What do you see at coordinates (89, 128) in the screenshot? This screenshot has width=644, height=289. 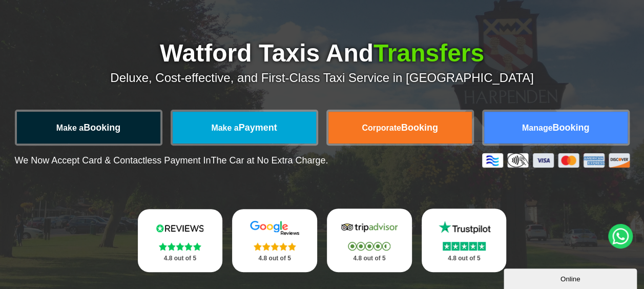 I see `a: Make aBooking` at bounding box center [89, 128].